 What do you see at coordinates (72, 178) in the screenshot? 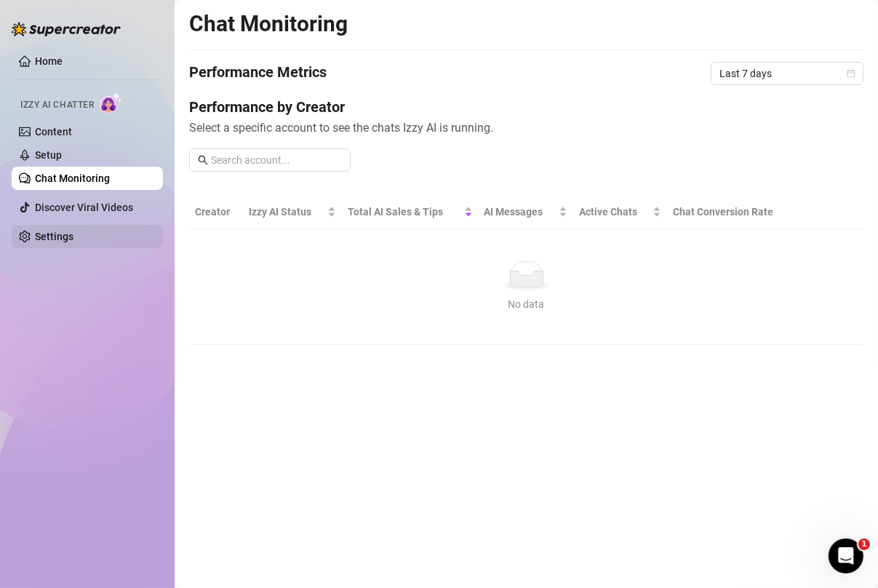
I see `a: Chat Monitoring` at bounding box center [72, 178].